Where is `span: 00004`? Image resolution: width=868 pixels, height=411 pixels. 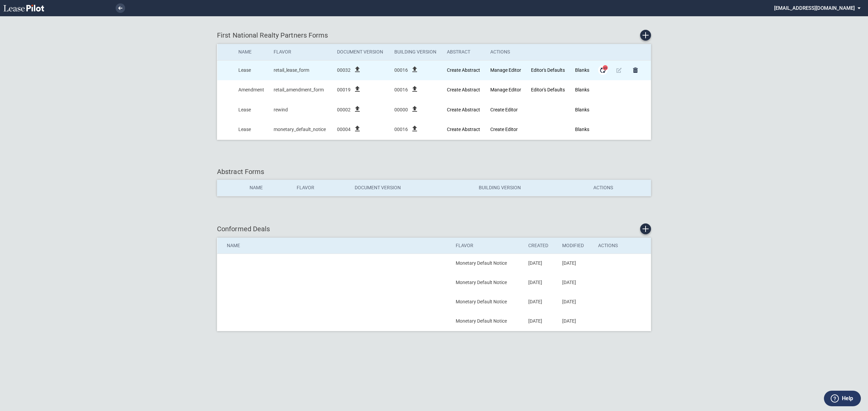 span: 00004 is located at coordinates (344, 130).